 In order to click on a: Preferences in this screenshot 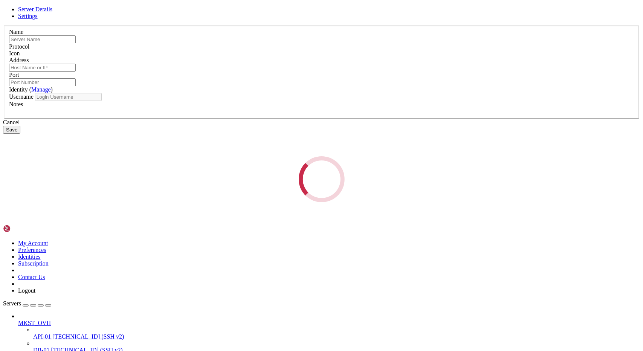, I will do `click(32, 250)`.